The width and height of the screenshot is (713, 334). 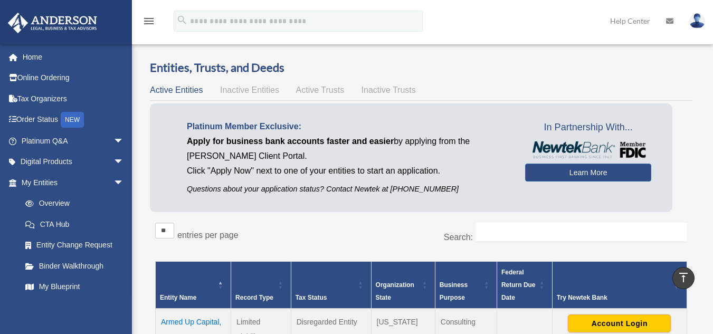 I want to click on th: Tax Status: Activate to sort, so click(x=331, y=286).